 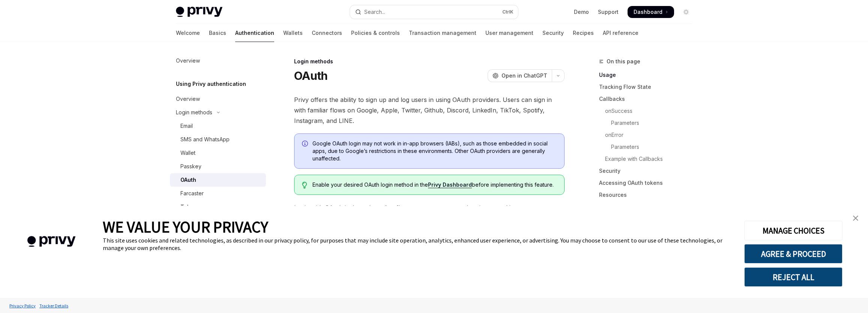 What do you see at coordinates (53, 305) in the screenshot?
I see `a: Tracker Details` at bounding box center [53, 305].